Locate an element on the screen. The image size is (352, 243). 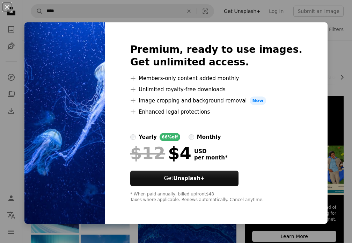
h2: Premium, ready to use images. Get unlimited access. is located at coordinates (216, 56).